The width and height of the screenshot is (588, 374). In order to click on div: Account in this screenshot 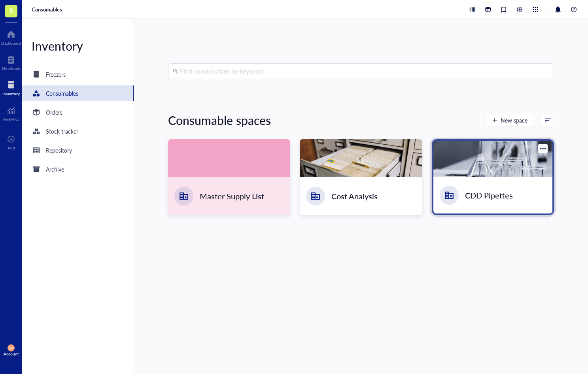, I will do `click(11, 354)`.